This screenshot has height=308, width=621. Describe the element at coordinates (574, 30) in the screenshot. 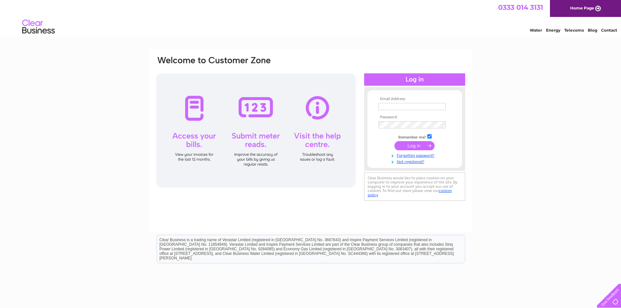

I see `a: Telecoms` at that location.